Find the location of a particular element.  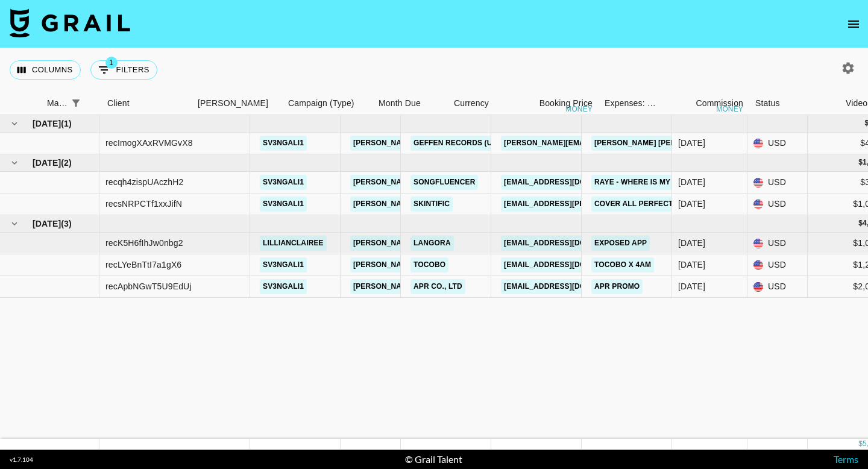

div: Oct '25 is located at coordinates (691, 143).